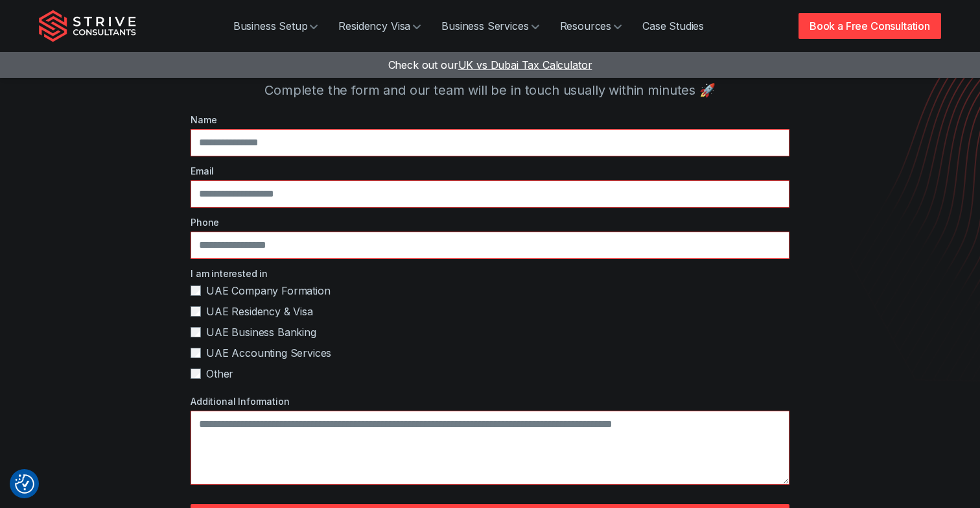 The height and width of the screenshot is (508, 980). What do you see at coordinates (275, 26) in the screenshot?
I see `a: Business Setup` at bounding box center [275, 26].